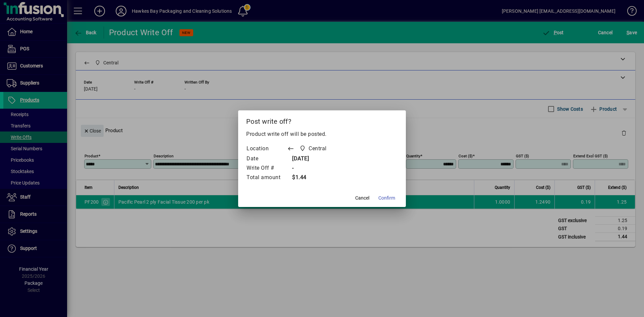 Image resolution: width=644 pixels, height=317 pixels. I want to click on span: Cancel, so click(362, 198).